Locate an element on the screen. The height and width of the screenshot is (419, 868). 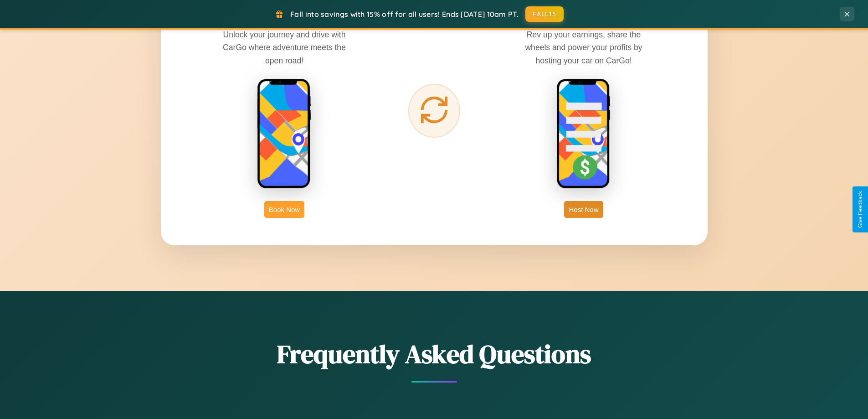
button: FALL15 is located at coordinates (545, 14).